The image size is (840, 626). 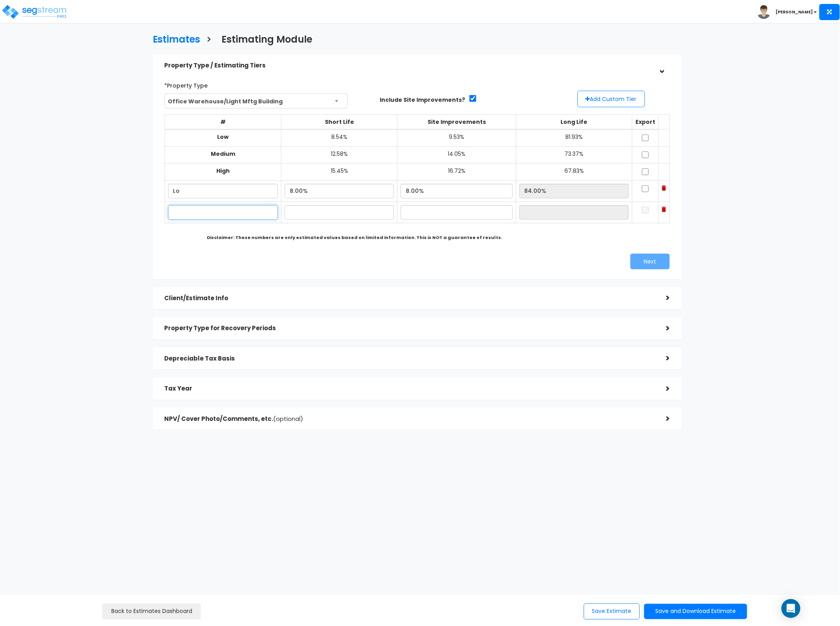 What do you see at coordinates (339, 172) in the screenshot?
I see `td: 15.45%` at bounding box center [339, 172].